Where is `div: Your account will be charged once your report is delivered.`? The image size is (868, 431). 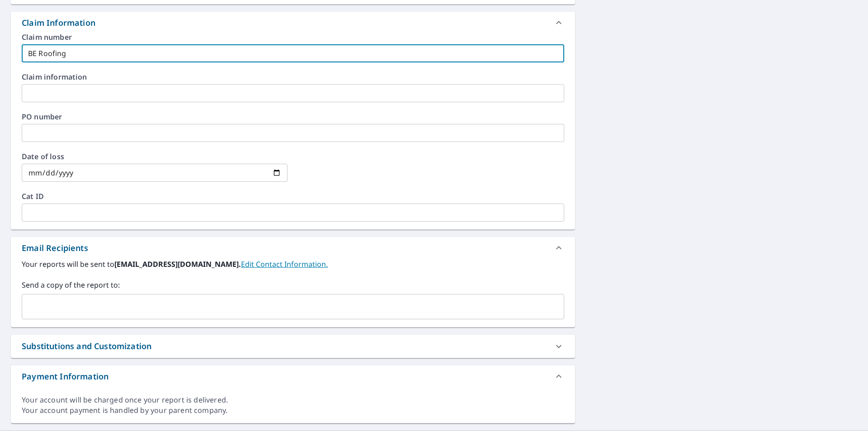 div: Your account will be charged once your report is delivered. is located at coordinates (293, 400).